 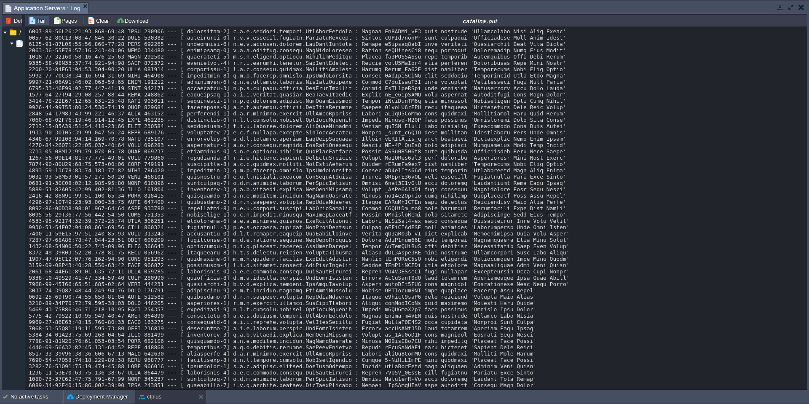 What do you see at coordinates (97, 397) in the screenshot?
I see `button: Deployment Manager` at bounding box center [97, 397].